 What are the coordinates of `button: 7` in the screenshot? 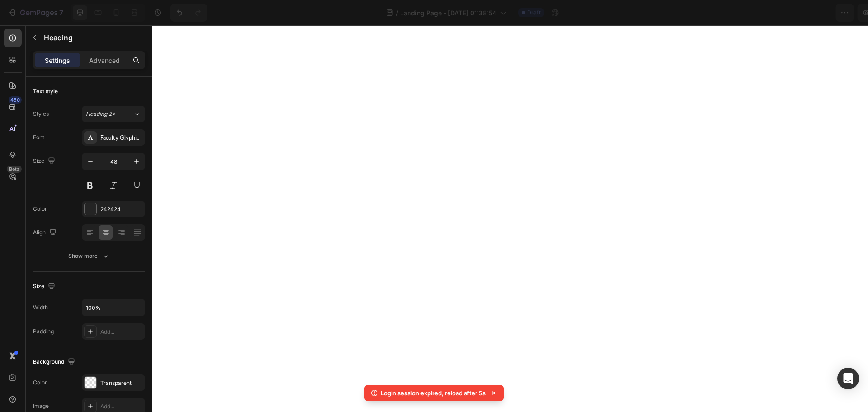 It's located at (35, 12).